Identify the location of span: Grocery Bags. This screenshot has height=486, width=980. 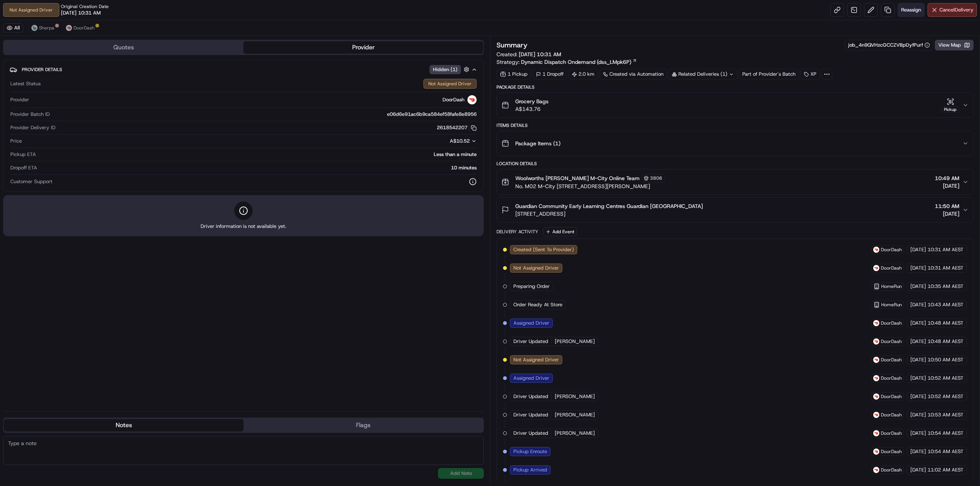
(531, 102).